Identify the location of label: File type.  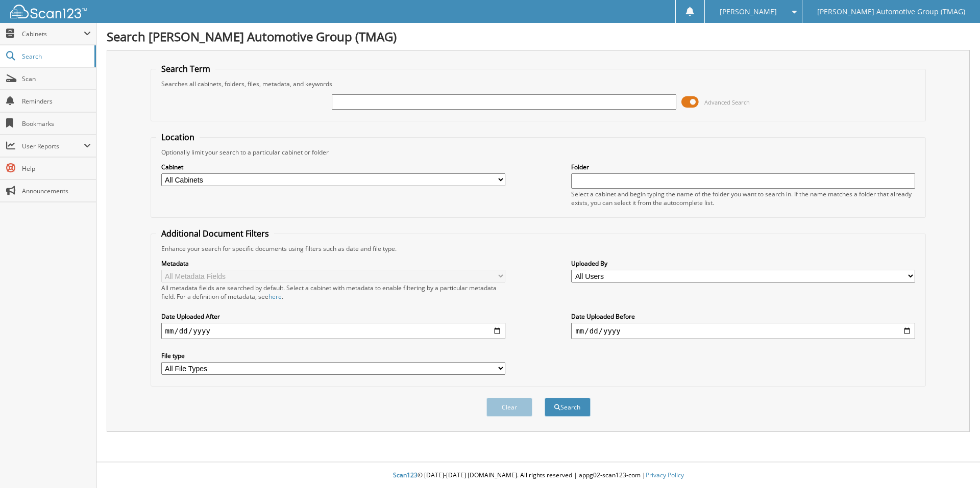
(333, 356).